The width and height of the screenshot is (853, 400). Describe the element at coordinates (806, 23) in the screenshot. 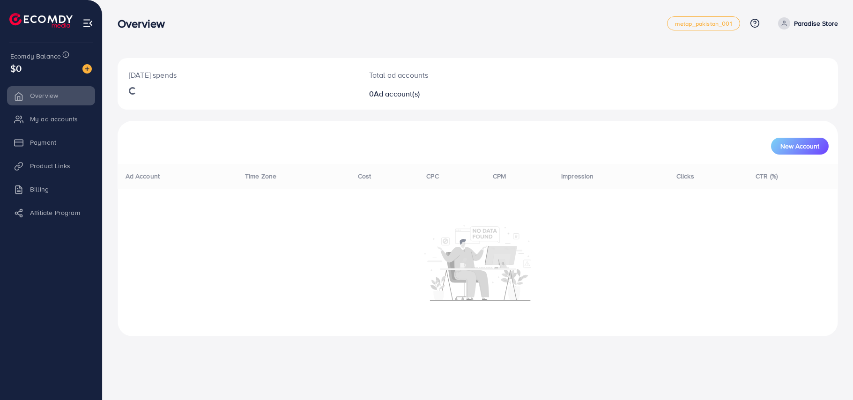

I see `a: Paradise Store` at that location.